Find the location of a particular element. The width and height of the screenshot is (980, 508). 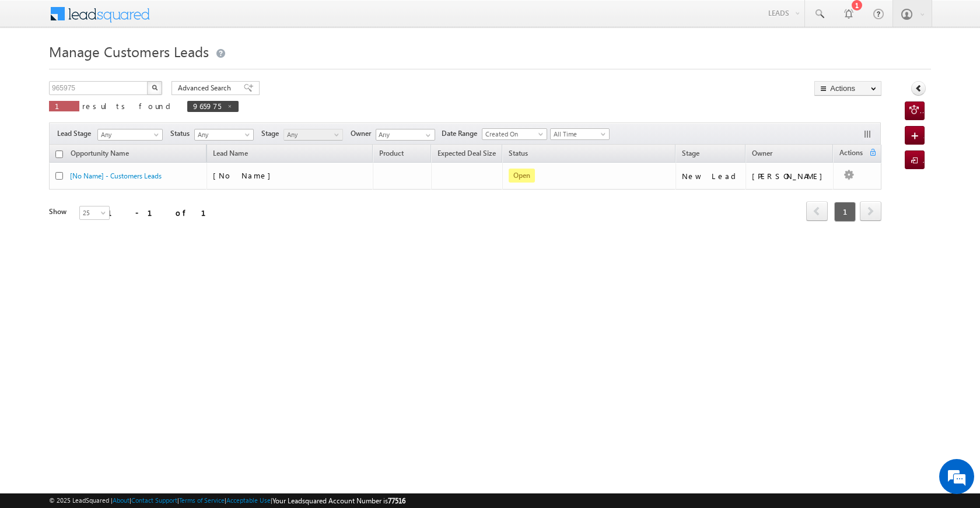

span: Manage Customers Leads is located at coordinates (129, 51).